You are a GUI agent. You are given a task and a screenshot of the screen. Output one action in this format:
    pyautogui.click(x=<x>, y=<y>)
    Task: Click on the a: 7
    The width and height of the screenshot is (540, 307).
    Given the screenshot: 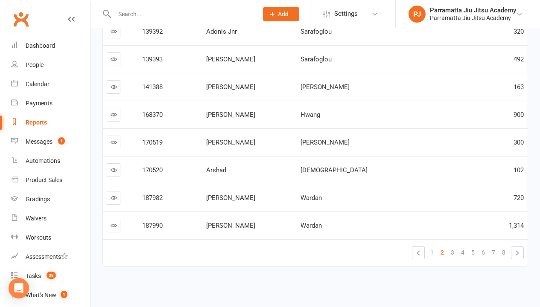 What is the action you would take?
    pyautogui.click(x=493, y=253)
    